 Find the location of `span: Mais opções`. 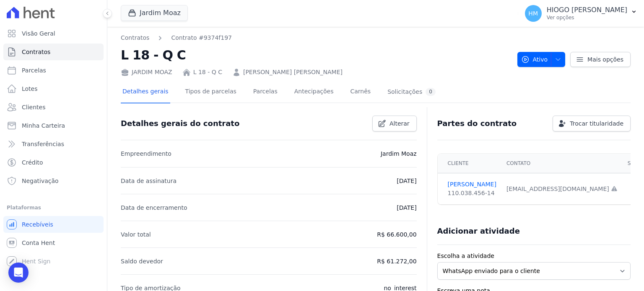

span: Mais opções is located at coordinates (605, 60).